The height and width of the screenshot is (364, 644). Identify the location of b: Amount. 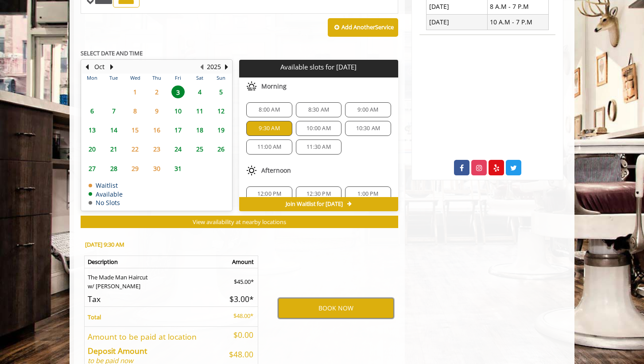
(243, 262).